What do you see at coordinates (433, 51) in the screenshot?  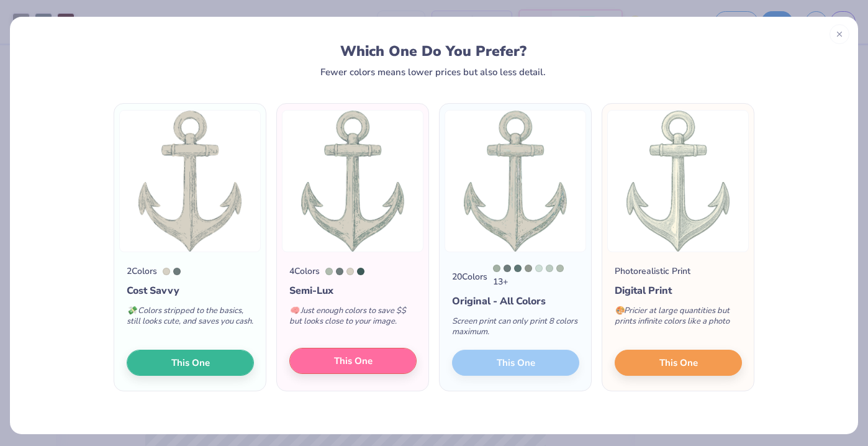 I see `div: Which One Do You Prefer?` at bounding box center [433, 51].